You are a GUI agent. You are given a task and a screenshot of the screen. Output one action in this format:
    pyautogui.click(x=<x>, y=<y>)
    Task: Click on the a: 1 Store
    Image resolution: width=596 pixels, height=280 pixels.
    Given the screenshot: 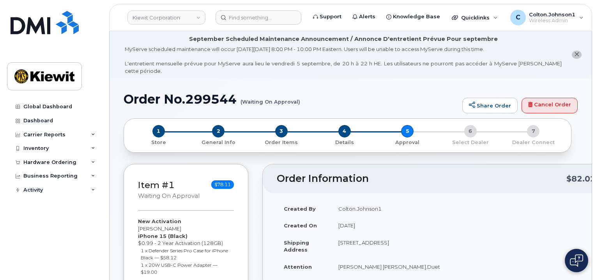 What is the action you would take?
    pyautogui.click(x=159, y=141)
    